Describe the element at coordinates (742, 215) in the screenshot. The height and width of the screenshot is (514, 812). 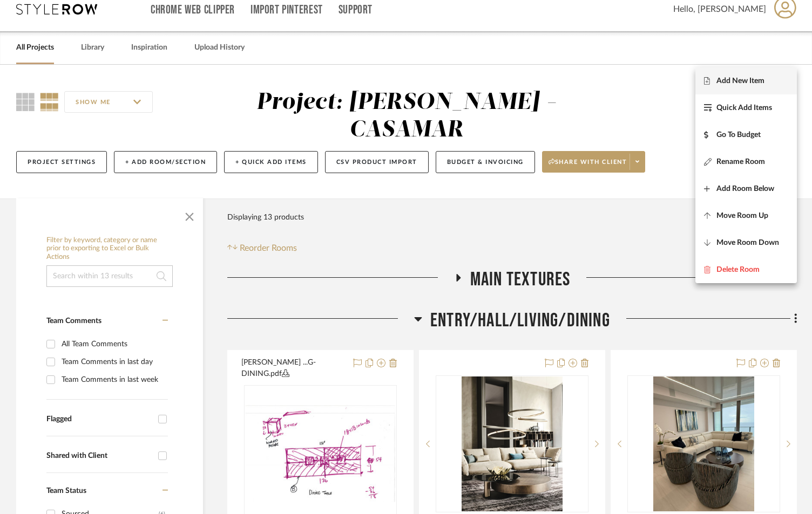
I see `span: Move Room Up` at that location.